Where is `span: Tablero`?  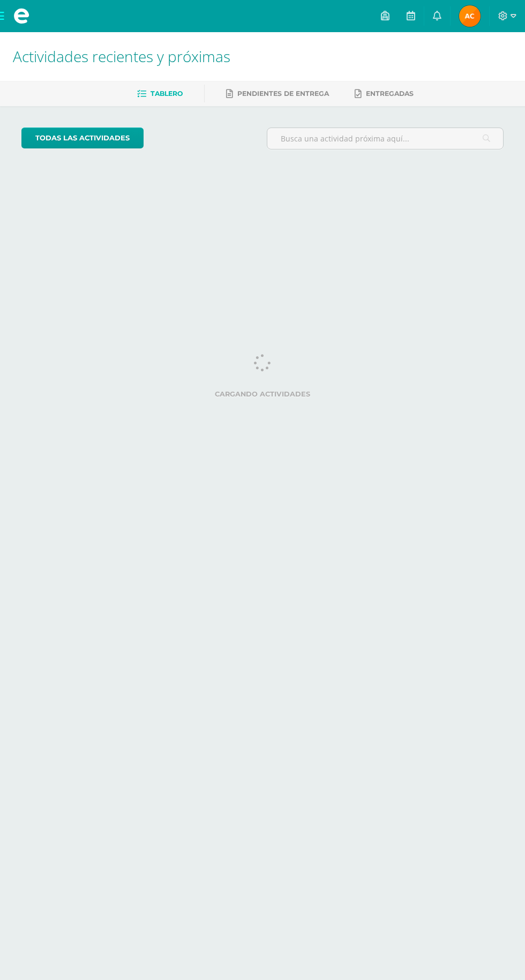 span: Tablero is located at coordinates (167, 93).